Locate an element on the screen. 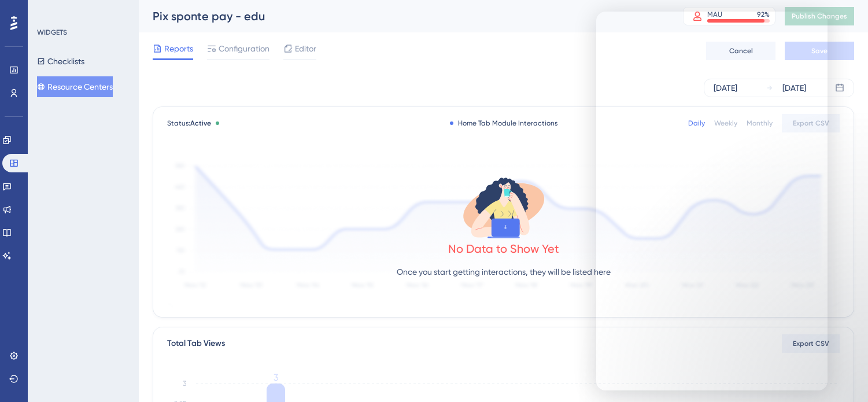 This screenshot has height=402, width=868. div: Pix sponte pay - edu is located at coordinates (403, 16).